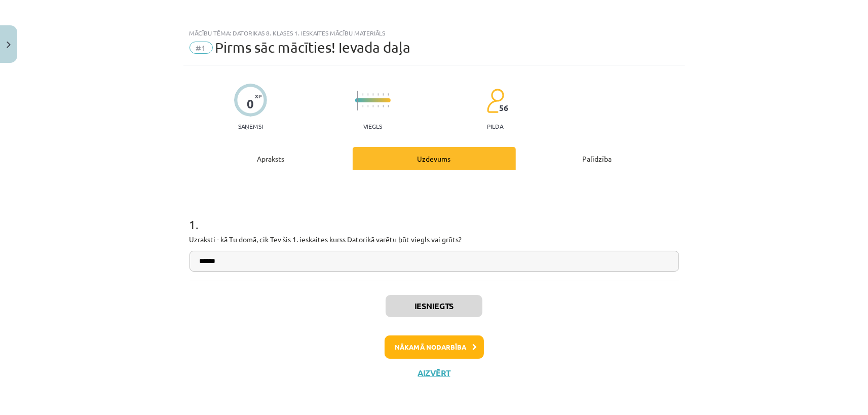 The height and width of the screenshot is (415, 868). Describe the element at coordinates (503, 108) in the screenshot. I see `span: 56` at that location.